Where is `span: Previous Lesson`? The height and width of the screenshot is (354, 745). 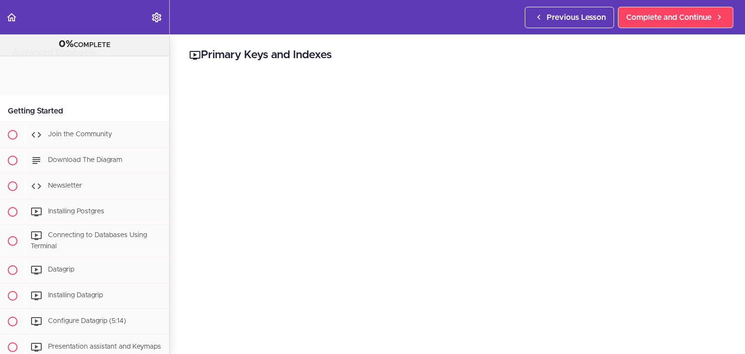 span: Previous Lesson is located at coordinates (576, 17).